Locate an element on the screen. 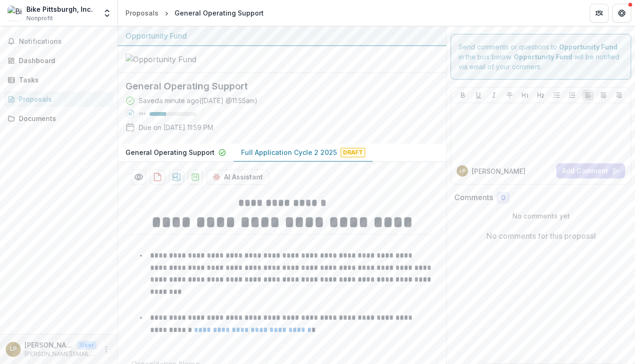  div: Opportunity Fund is located at coordinates (283, 36).